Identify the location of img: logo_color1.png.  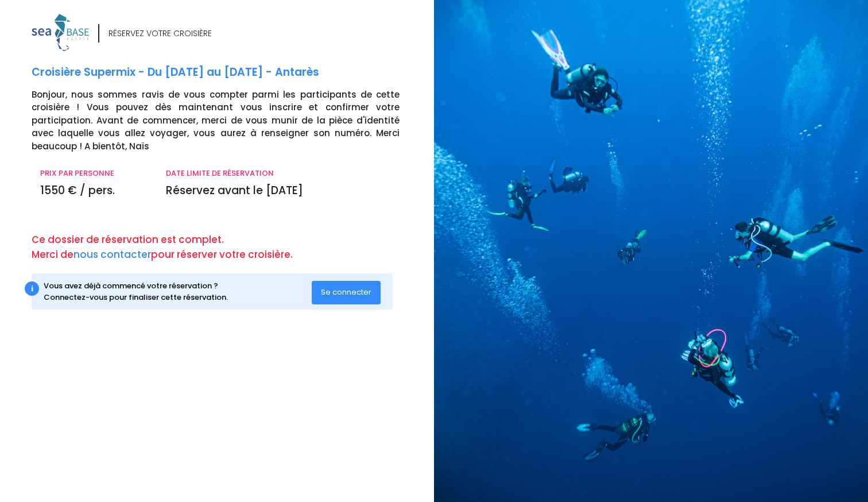
(61, 32).